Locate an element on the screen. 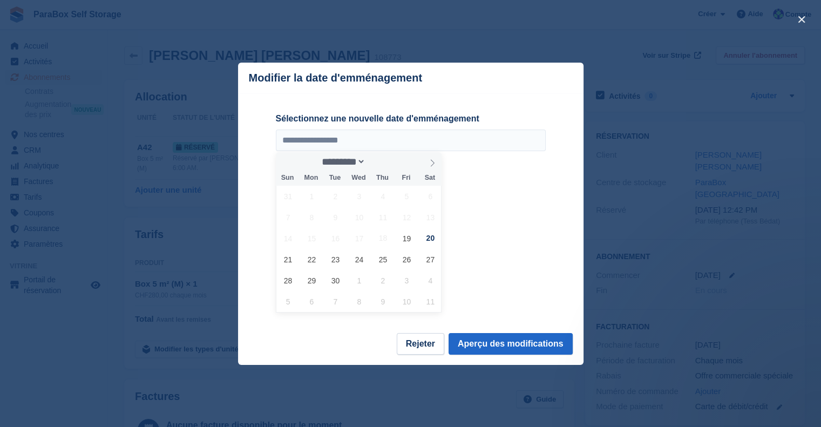 The height and width of the screenshot is (427, 821). span: September 12, 2025 is located at coordinates (407, 217).